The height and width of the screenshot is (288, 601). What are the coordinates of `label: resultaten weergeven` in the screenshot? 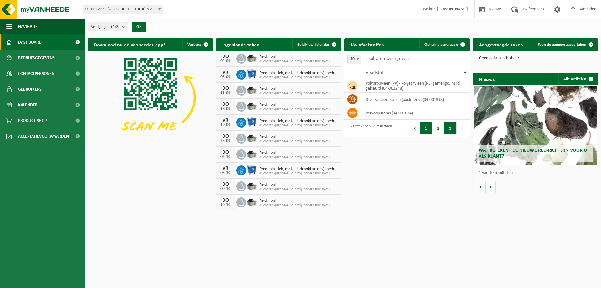 It's located at (387, 59).